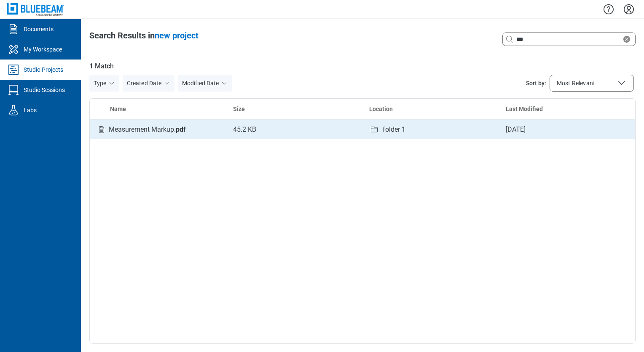  I want to click on div: Labs, so click(30, 111).